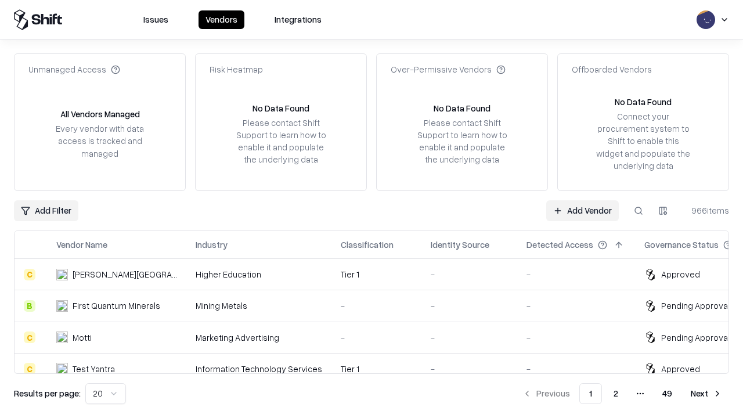 The width and height of the screenshot is (743, 418). Describe the element at coordinates (448, 69) in the screenshot. I see `div: Over-Permissive Vendors` at that location.